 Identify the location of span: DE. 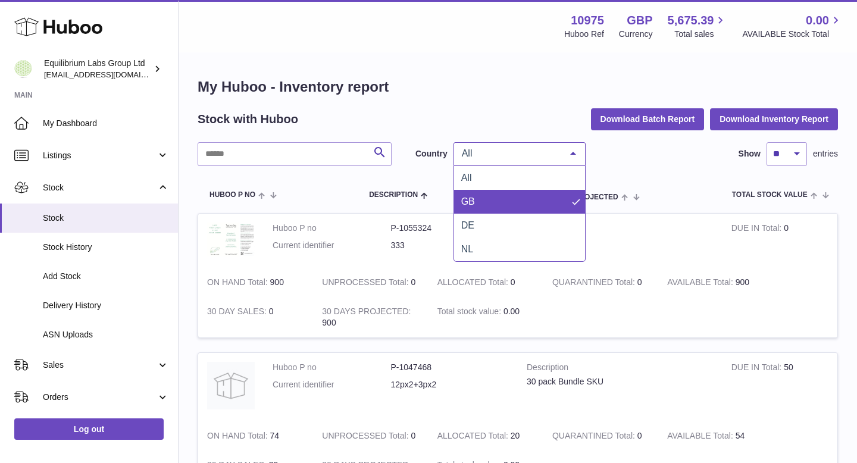
(468, 225).